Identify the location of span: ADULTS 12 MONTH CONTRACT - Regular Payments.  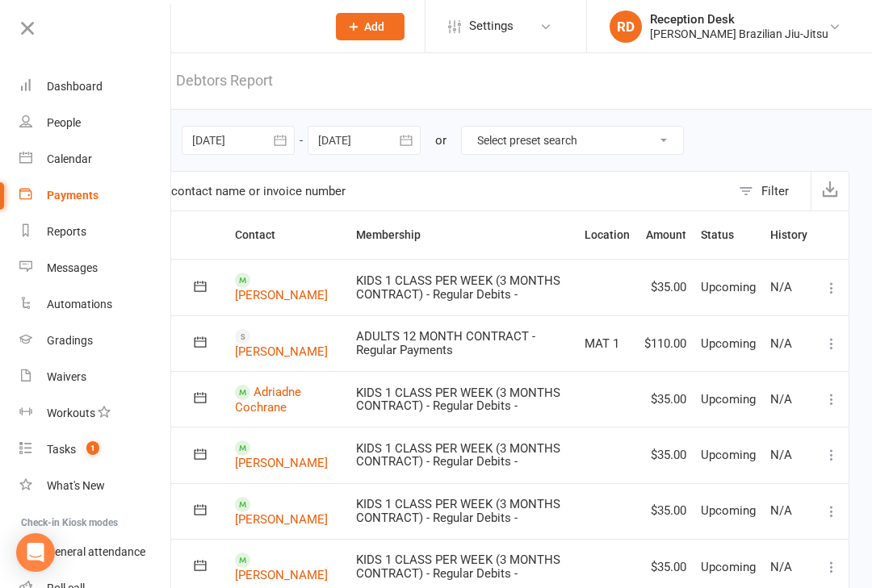
(446, 343).